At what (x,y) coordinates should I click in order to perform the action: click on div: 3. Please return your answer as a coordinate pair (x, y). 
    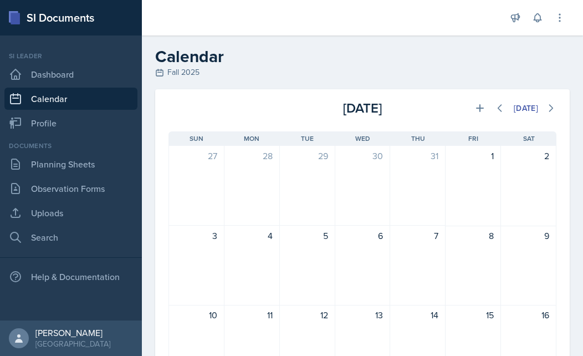
    Looking at the image, I should click on (196, 235).